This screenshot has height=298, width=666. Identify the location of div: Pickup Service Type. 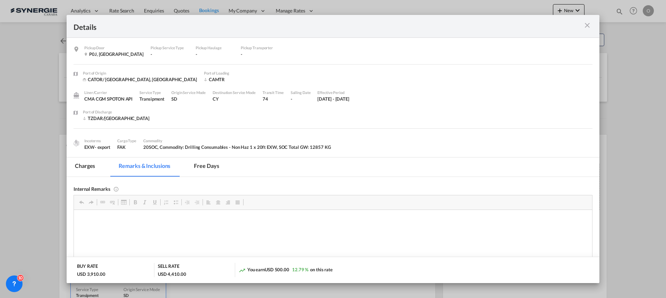
(170, 48).